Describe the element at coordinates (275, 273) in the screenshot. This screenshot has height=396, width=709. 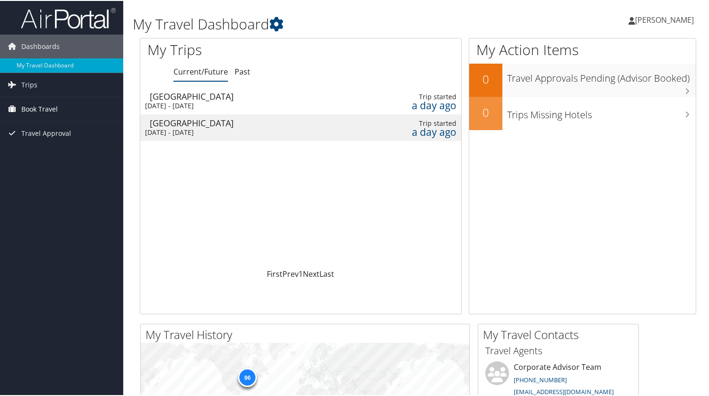
I see `a: First` at that location.